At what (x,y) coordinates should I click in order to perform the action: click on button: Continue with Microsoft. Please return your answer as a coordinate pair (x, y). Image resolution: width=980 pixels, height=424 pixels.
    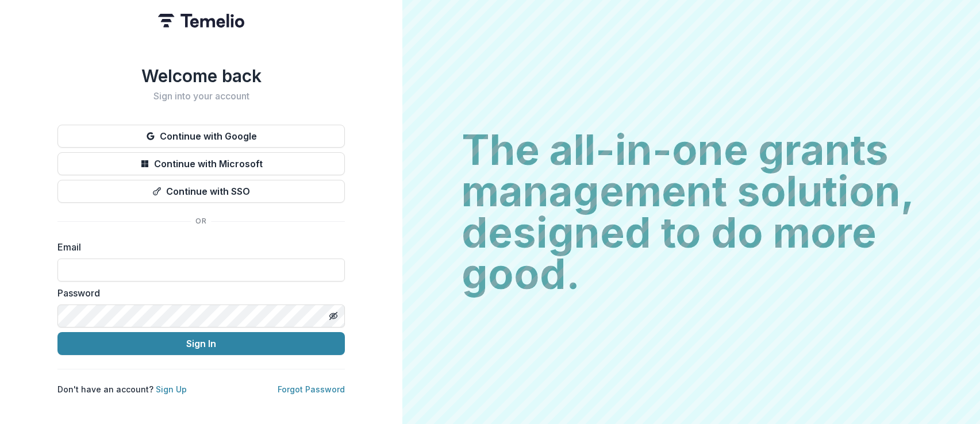
    Looking at the image, I should click on (201, 163).